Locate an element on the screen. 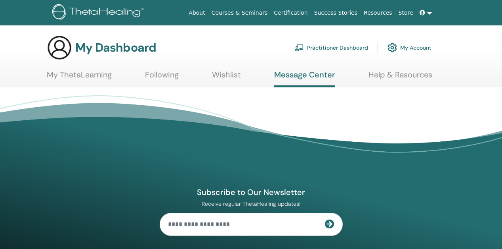  img: generic-user-icon.jpg is located at coordinates (59, 48).